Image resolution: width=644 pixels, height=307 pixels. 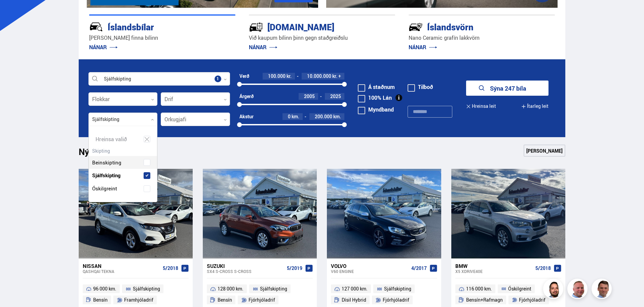 What do you see at coordinates (139, 300) in the screenshot?
I see `span: Framhjóladrif` at bounding box center [139, 300].